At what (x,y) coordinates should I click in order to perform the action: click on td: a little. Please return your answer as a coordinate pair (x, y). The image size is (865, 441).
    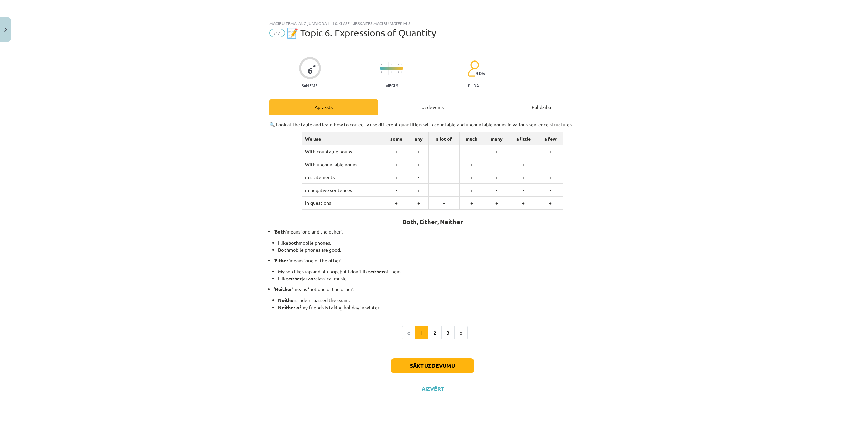
    Looking at the image, I should click on (523, 139).